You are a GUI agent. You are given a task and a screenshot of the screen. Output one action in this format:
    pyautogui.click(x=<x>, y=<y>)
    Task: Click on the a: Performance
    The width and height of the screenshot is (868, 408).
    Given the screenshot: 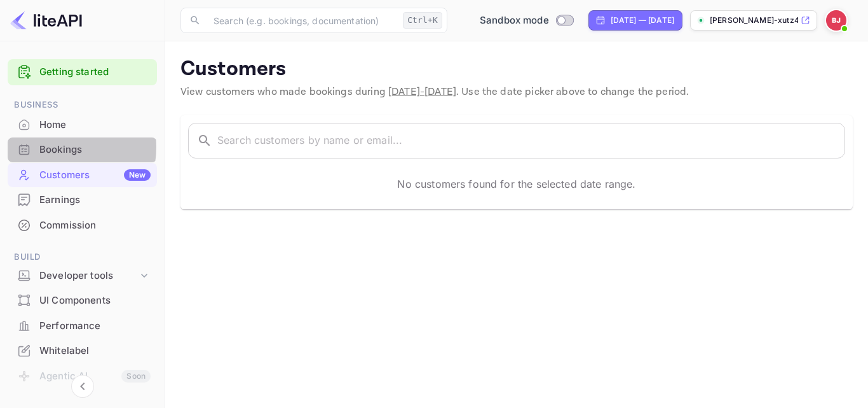 What is the action you would take?
    pyautogui.click(x=82, y=325)
    